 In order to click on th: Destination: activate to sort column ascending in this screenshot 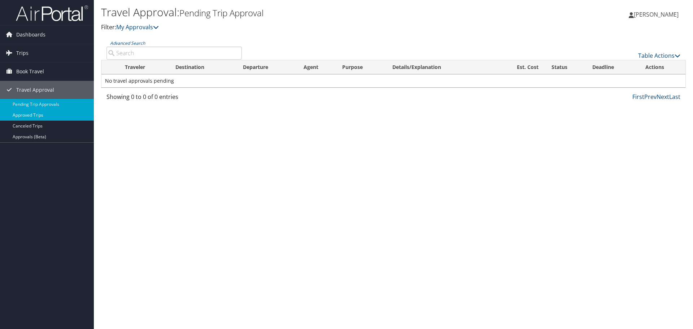, I will do `click(202, 67)`.